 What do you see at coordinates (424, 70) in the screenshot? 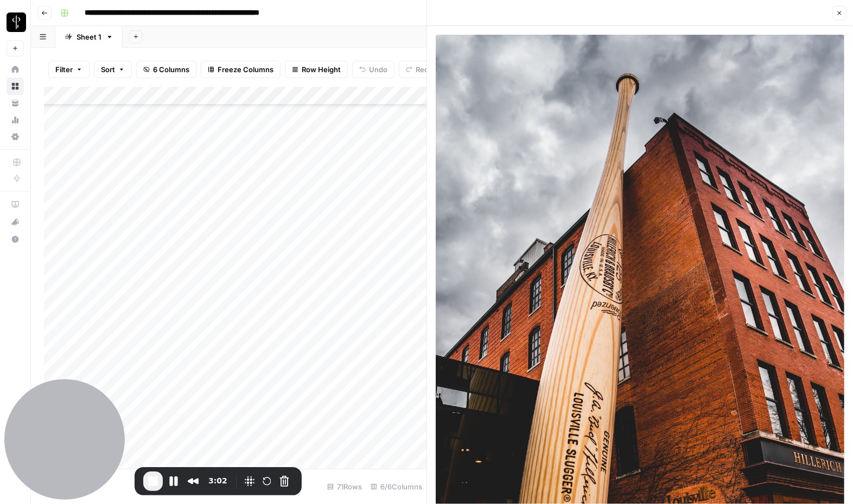
I see `span: Redo` at bounding box center [424, 70].